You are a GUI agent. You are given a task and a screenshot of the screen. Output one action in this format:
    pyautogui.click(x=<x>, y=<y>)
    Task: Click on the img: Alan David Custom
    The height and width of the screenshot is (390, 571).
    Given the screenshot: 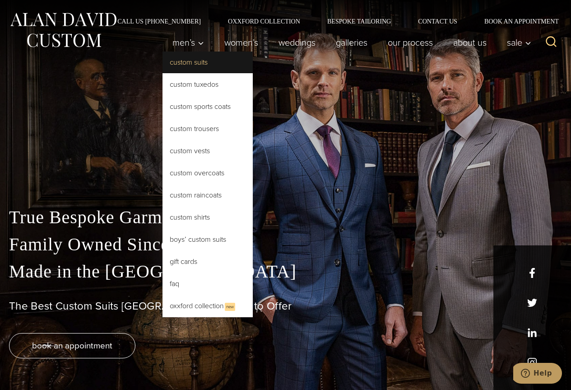 What is the action you would take?
    pyautogui.click(x=63, y=30)
    